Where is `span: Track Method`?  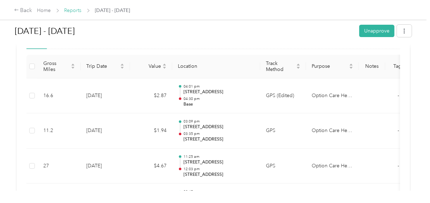 span: Track Method is located at coordinates (281, 66).